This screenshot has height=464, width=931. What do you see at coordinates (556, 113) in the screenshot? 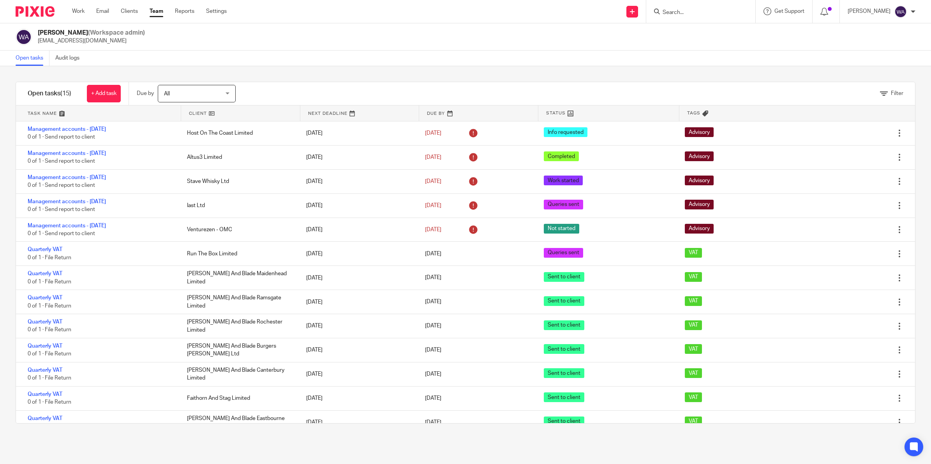
I see `span: Status` at bounding box center [556, 113].